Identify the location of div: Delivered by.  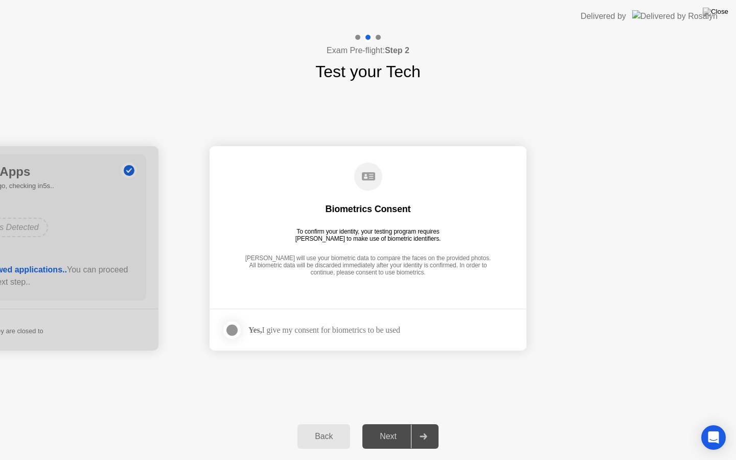
(603, 16).